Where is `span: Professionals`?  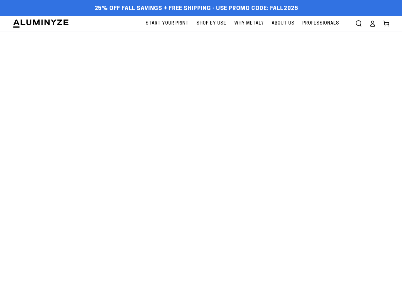
span: Professionals is located at coordinates (321, 23).